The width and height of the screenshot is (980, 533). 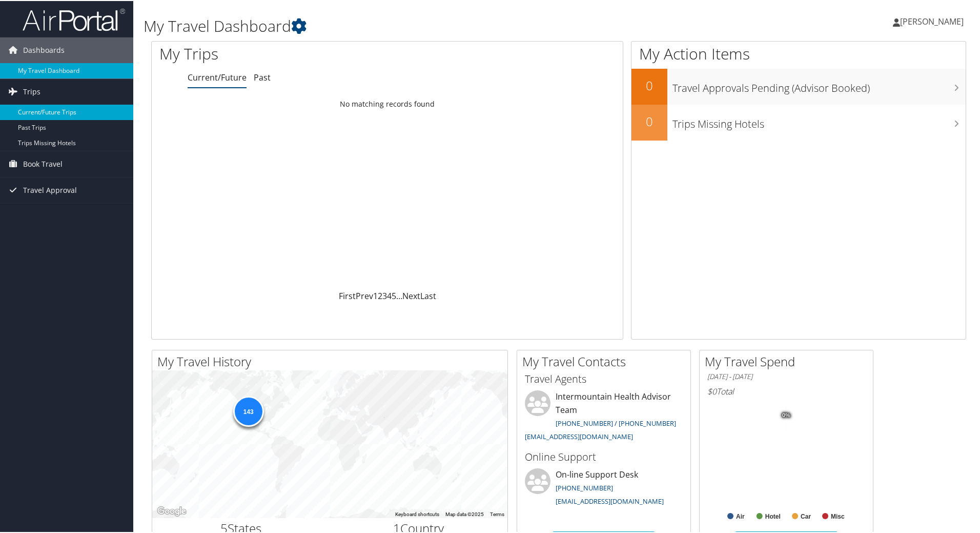 What do you see at coordinates (364, 295) in the screenshot?
I see `a: Prev` at bounding box center [364, 295].